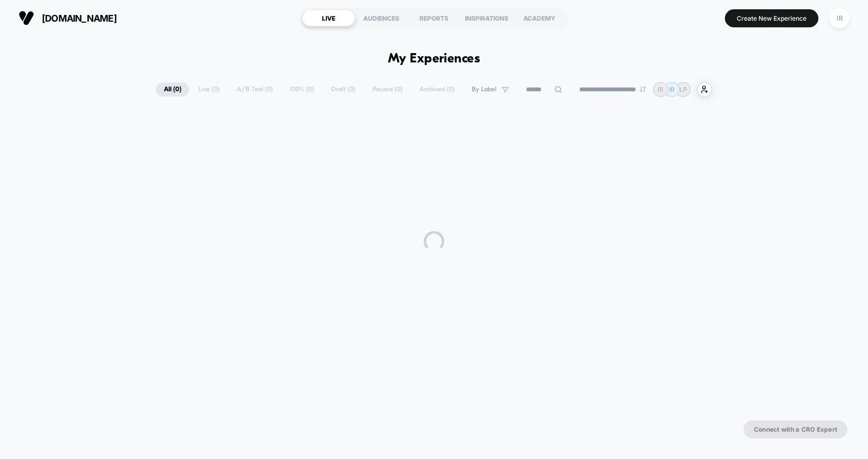  Describe the element at coordinates (486, 18) in the screenshot. I see `div: INSPIRATIONS` at that location.